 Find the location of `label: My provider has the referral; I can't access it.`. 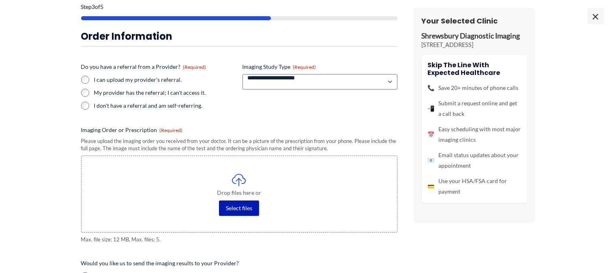

label: My provider has the referral; I can't access it. is located at coordinates (165, 93).